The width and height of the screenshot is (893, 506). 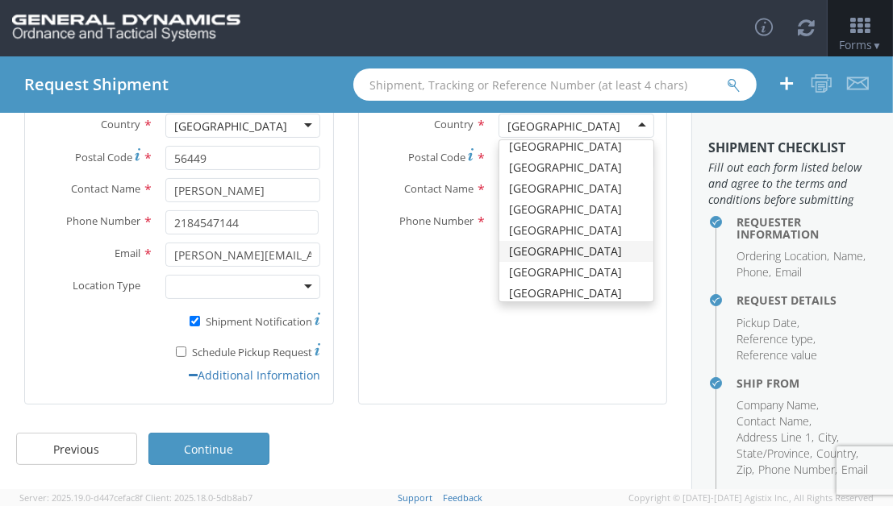 I want to click on input: Shipment, Tracking or Reference Number (at least 4 chars), so click(x=555, y=85).